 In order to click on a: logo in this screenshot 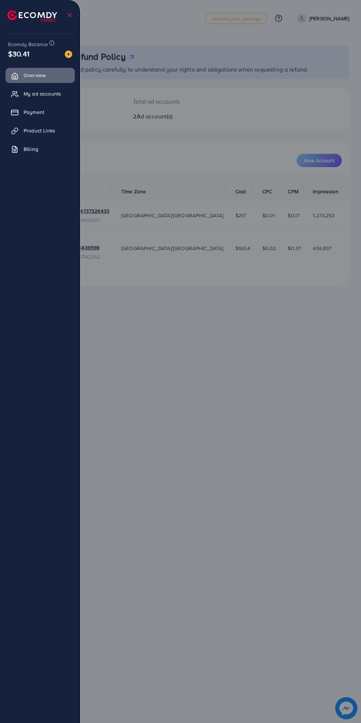, I will do `click(32, 16)`.